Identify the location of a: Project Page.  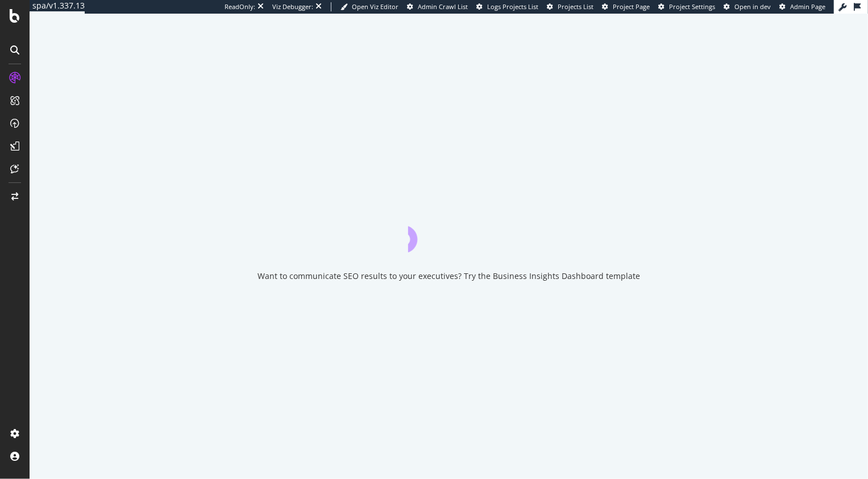
(626, 7).